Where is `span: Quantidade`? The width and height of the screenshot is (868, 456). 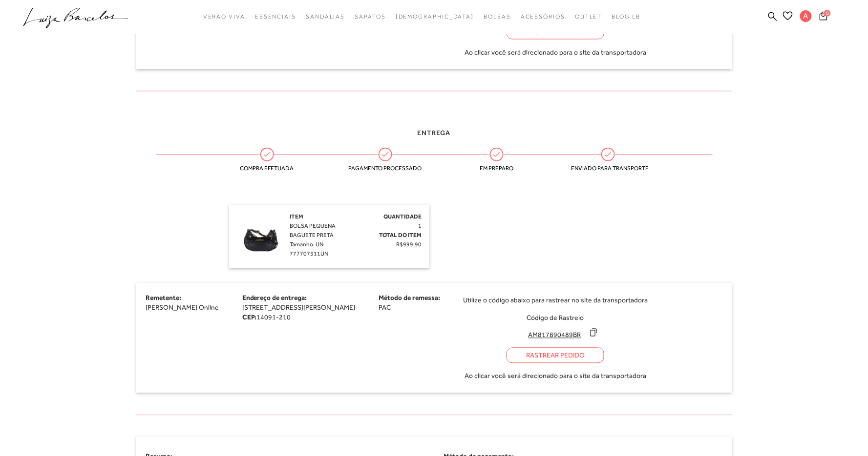 span: Quantidade is located at coordinates (403, 217).